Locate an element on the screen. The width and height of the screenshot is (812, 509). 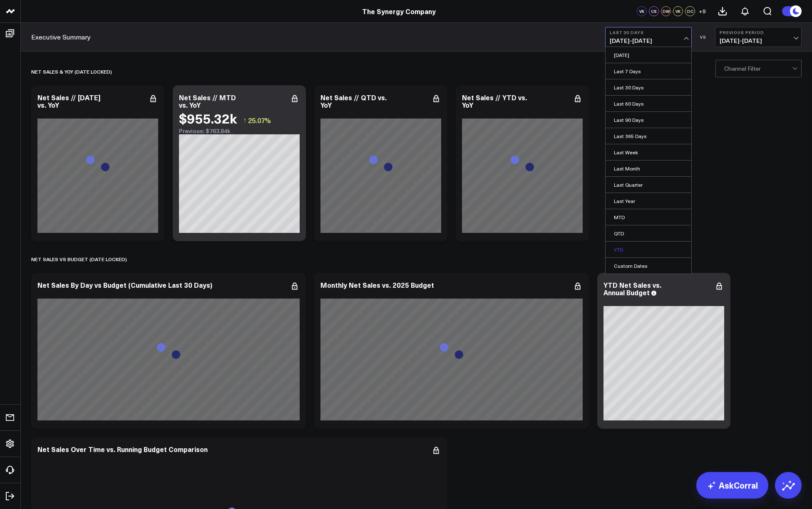
a: Last Week is located at coordinates (648, 152).